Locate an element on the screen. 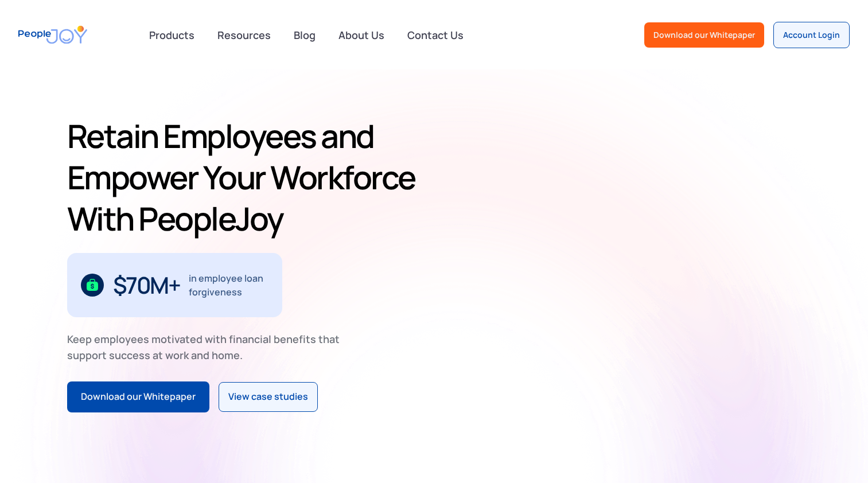  a: home is located at coordinates (53, 34).